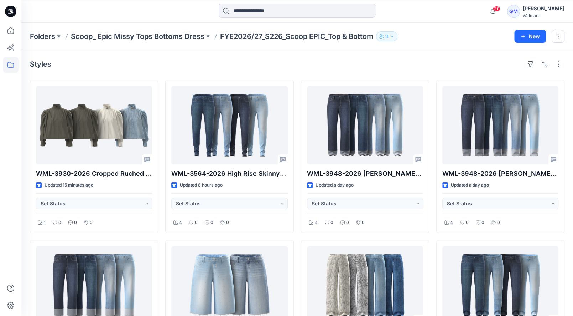  What do you see at coordinates (42, 36) in the screenshot?
I see `p: Folders` at bounding box center [42, 36].